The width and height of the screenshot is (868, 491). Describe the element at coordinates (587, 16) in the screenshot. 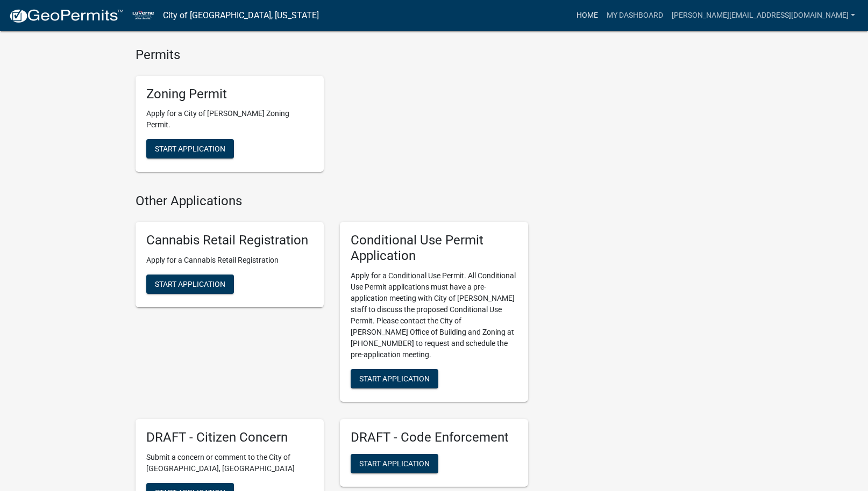

I see `a: Home` at that location.